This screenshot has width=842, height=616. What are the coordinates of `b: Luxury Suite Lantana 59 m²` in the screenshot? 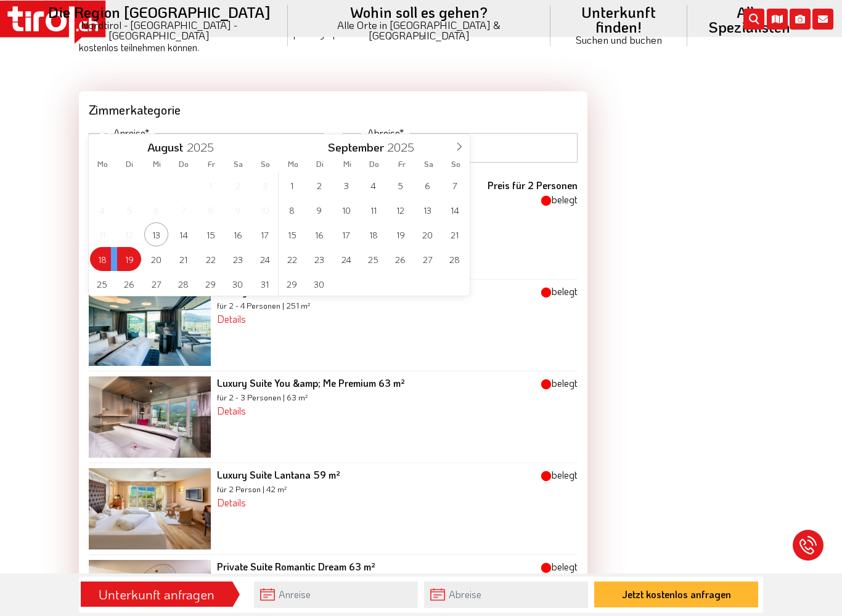 It's located at (278, 474).